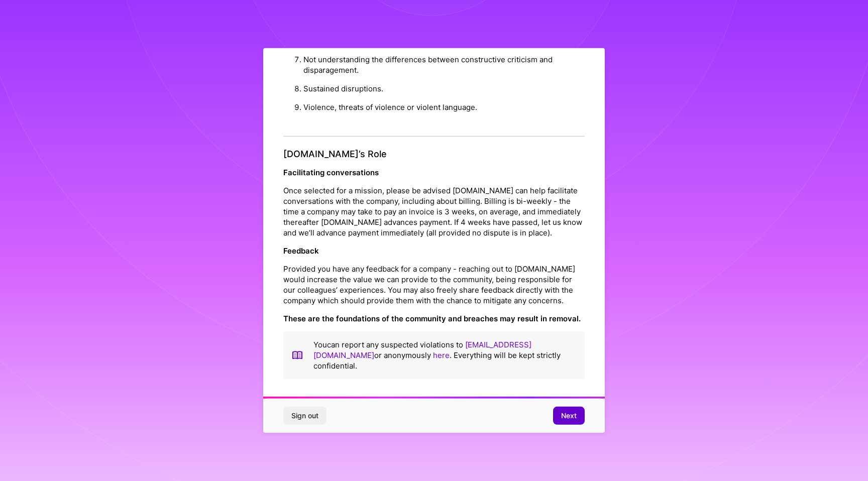 Image resolution: width=868 pixels, height=481 pixels. What do you see at coordinates (569, 416) in the screenshot?
I see `button: Next` at bounding box center [569, 416].